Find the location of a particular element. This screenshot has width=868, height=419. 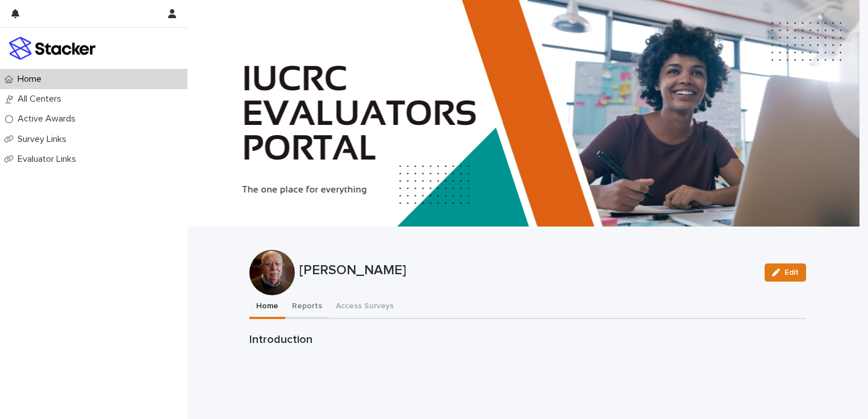

span: Edit is located at coordinates (792, 273).